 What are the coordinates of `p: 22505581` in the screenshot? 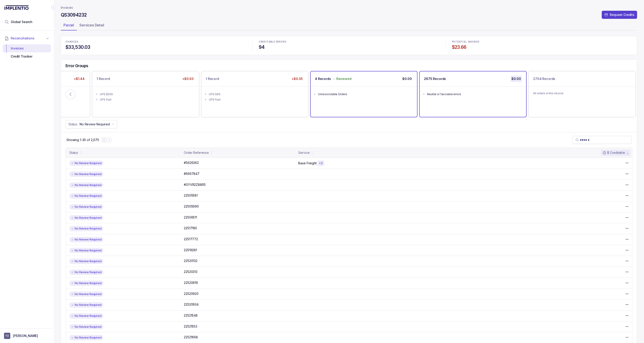 It's located at (191, 195).